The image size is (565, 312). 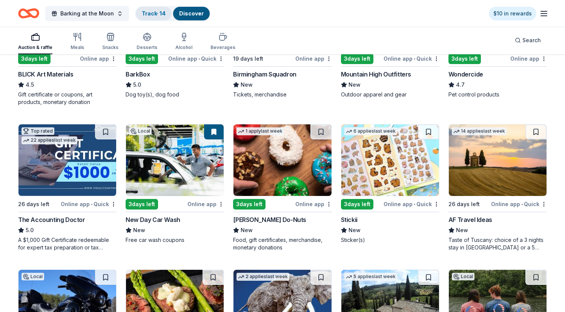 What do you see at coordinates (376, 74) in the screenshot?
I see `div: Mountain High Outfitters` at bounding box center [376, 74].